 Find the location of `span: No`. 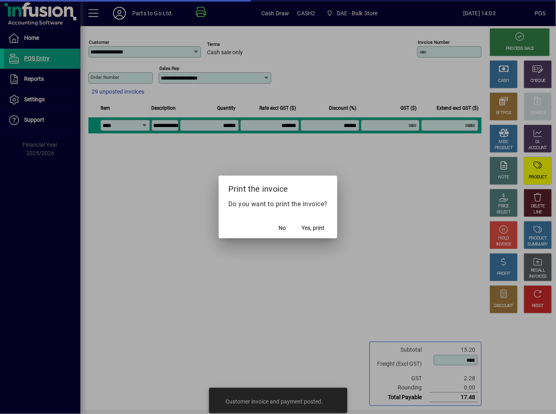

span: No is located at coordinates (282, 228).